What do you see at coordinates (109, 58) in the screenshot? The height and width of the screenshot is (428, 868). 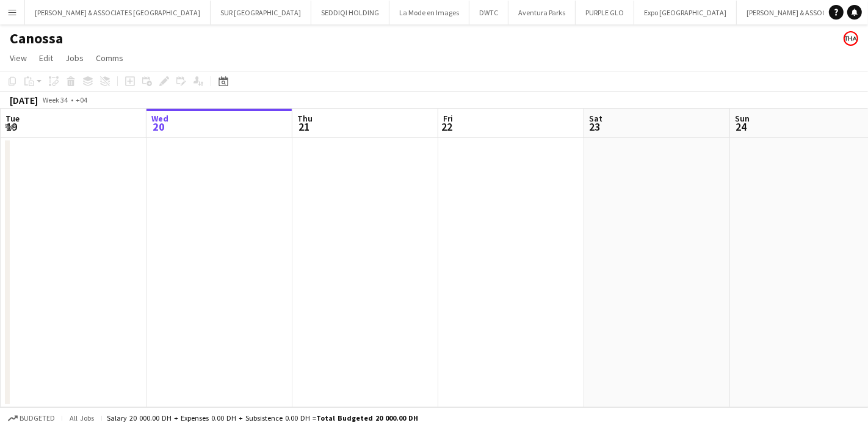 I see `span: Comms` at bounding box center [109, 58].